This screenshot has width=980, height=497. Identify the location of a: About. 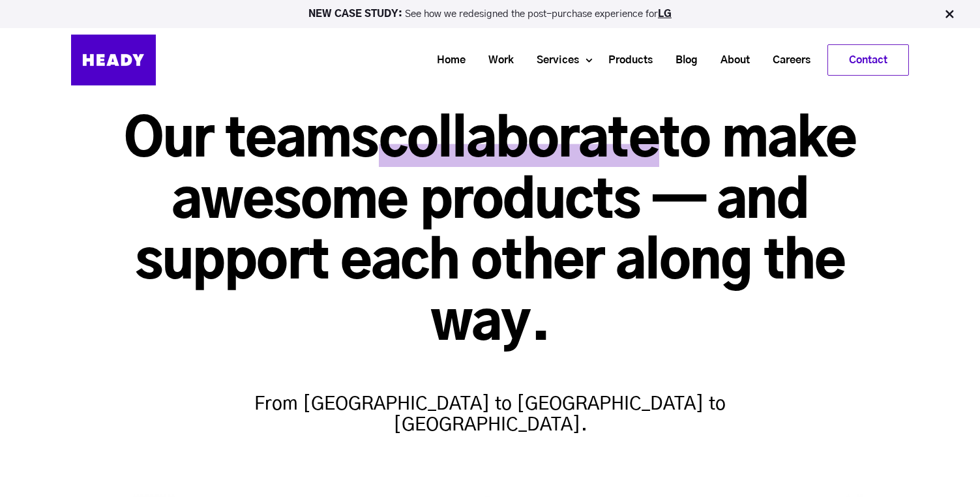
(730, 60).